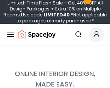 Image resolution: width=110 pixels, height=88 pixels. What do you see at coordinates (57, 15) in the screenshot?
I see `b: LIMITED40` at bounding box center [57, 15].